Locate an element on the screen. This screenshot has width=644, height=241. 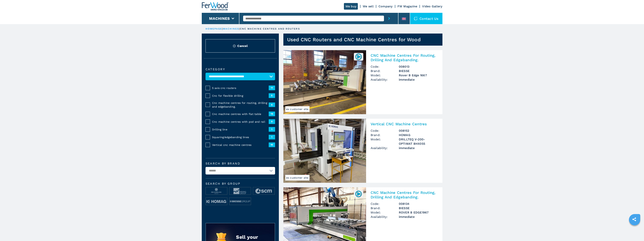
h3: 008013 is located at coordinates (418, 66).